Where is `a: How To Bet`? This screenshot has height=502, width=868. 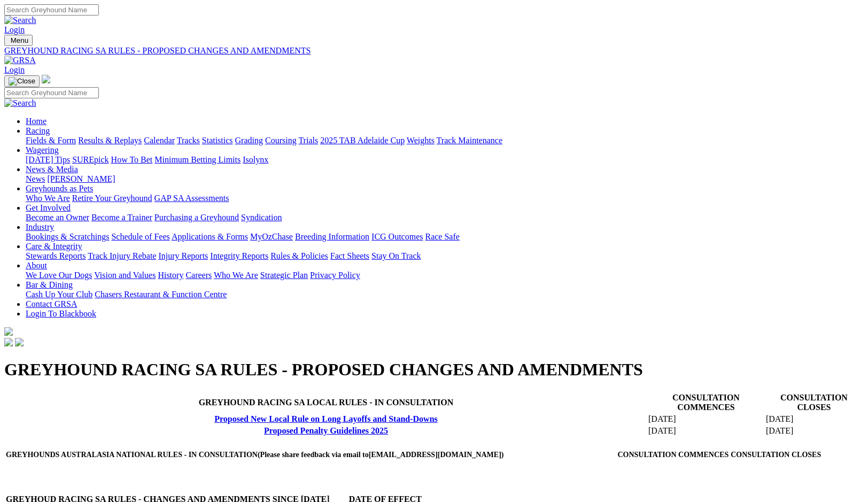
a: How To Bet is located at coordinates (132, 159).